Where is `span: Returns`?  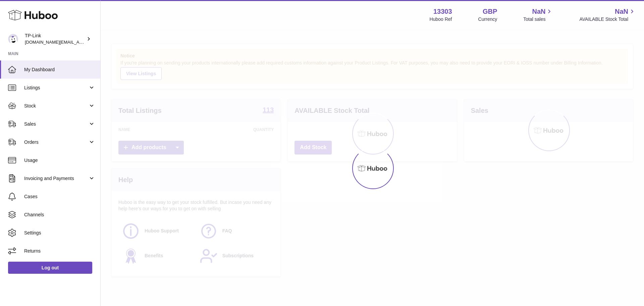
span: Returns is located at coordinates (60, 251).